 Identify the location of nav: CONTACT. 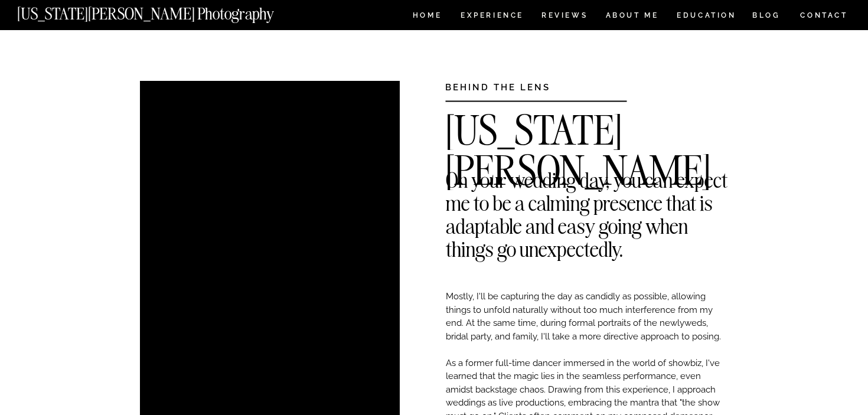
(824, 15).